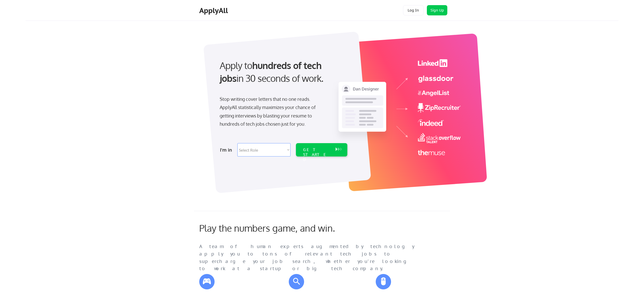 The image size is (644, 294). What do you see at coordinates (215, 11) in the screenshot?
I see `div: ApplyAll` at bounding box center [215, 11].